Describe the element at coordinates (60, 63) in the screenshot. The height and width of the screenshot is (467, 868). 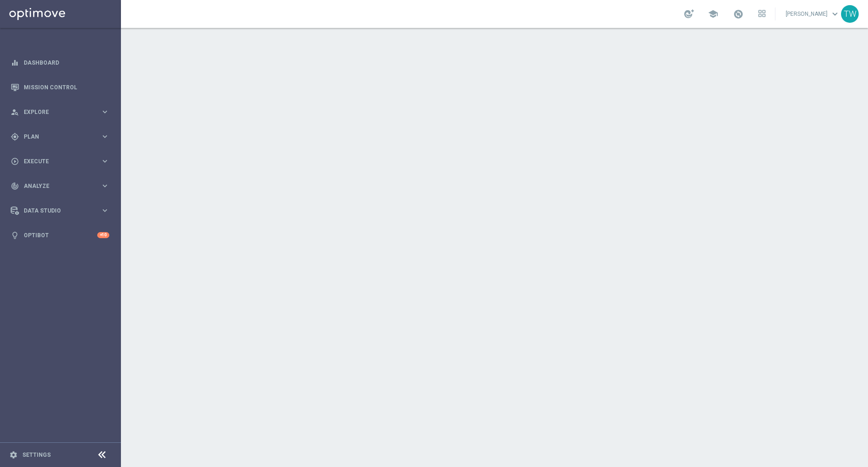
I see `div: equalizer Dashboard` at that location.